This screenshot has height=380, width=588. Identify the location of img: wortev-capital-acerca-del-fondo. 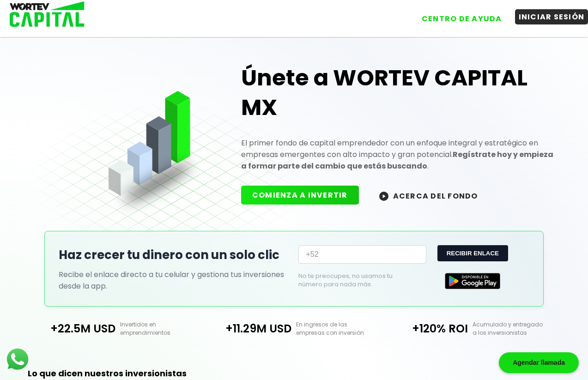
(384, 197).